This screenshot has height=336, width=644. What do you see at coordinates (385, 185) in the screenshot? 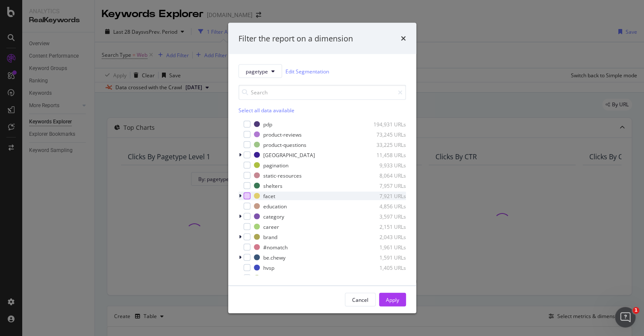
I see `div: 7,957 URLs` at bounding box center [385, 185].